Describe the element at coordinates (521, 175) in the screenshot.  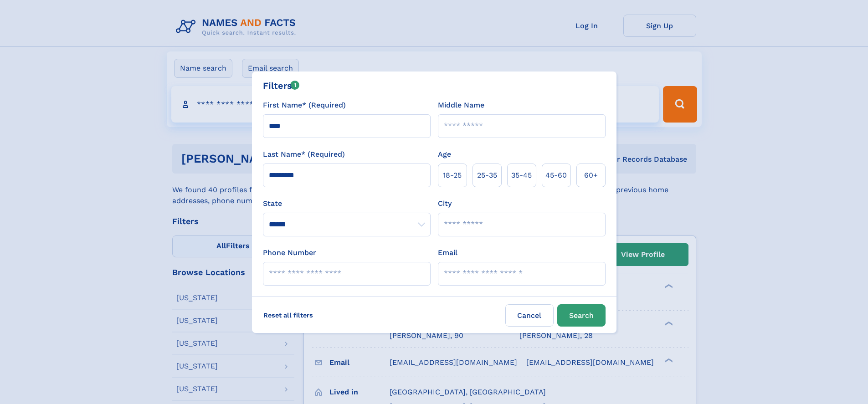
I see `span: 35‑45` at that location.